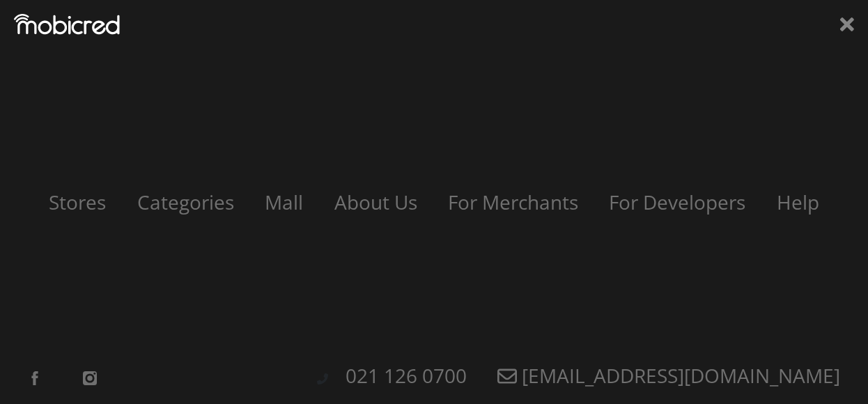 The height and width of the screenshot is (404, 868). What do you see at coordinates (512, 202) in the screenshot?
I see `a: For Merchants` at bounding box center [512, 202].